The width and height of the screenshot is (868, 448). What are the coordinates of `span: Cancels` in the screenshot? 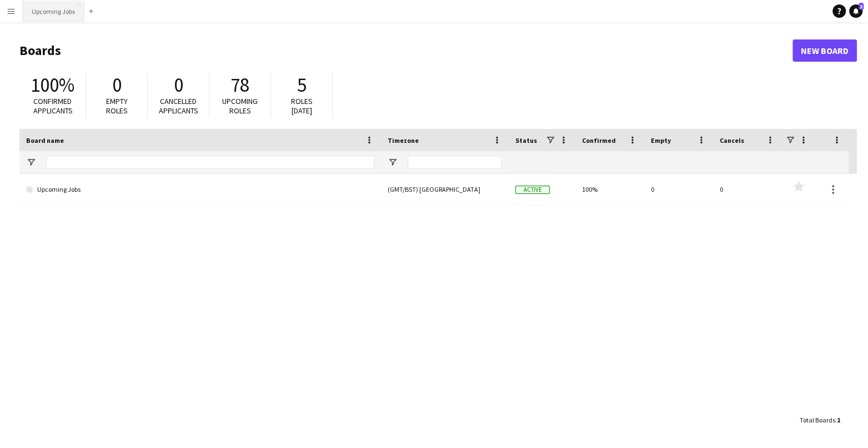 It's located at (732, 140).